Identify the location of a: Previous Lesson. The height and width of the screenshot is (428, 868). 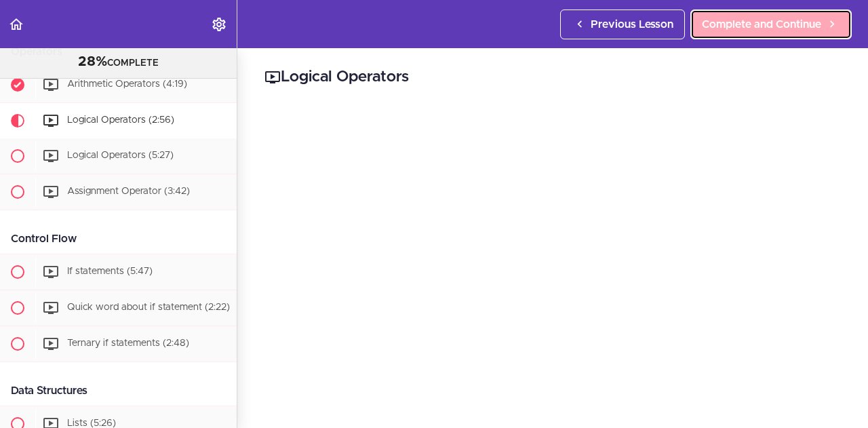
(623, 25).